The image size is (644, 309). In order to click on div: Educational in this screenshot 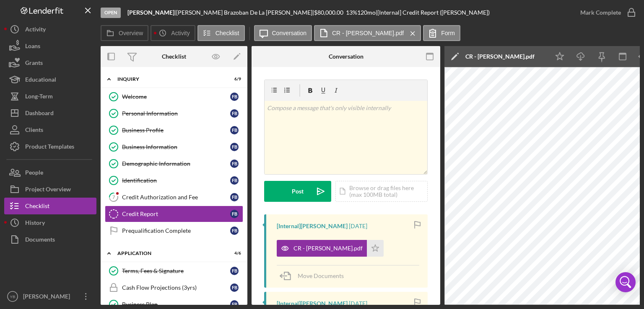, I will do `click(41, 81)`.